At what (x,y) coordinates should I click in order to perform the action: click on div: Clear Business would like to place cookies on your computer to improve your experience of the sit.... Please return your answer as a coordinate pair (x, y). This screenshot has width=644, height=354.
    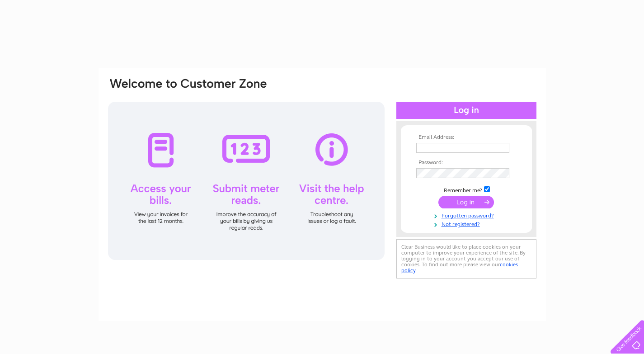
    Looking at the image, I should click on (466, 259).